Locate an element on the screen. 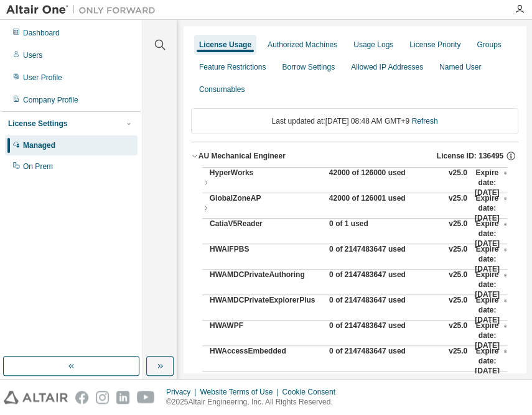 The width and height of the screenshot is (532, 415). img: facebook.svg is located at coordinates (81, 397).